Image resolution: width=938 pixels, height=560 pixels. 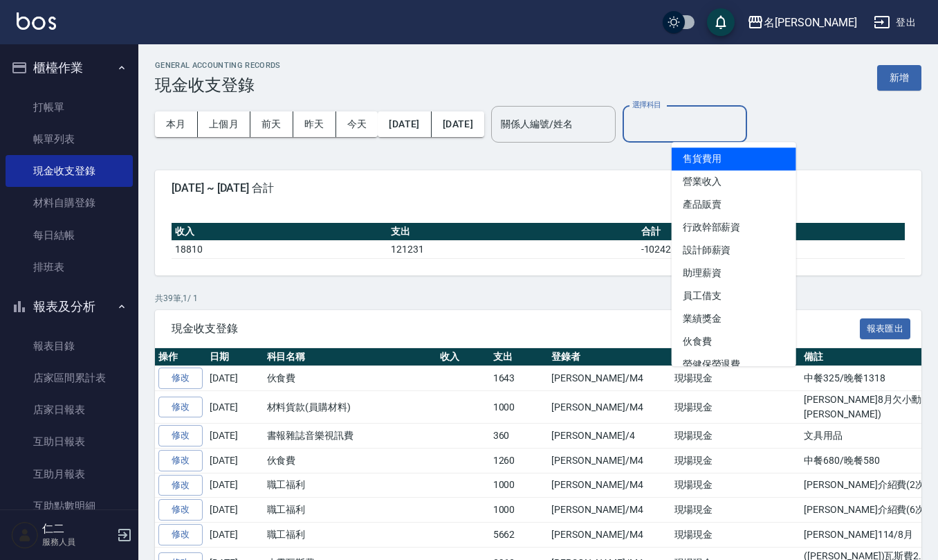 What do you see at coordinates (894, 22) in the screenshot?
I see `button: 登出` at bounding box center [894, 22].